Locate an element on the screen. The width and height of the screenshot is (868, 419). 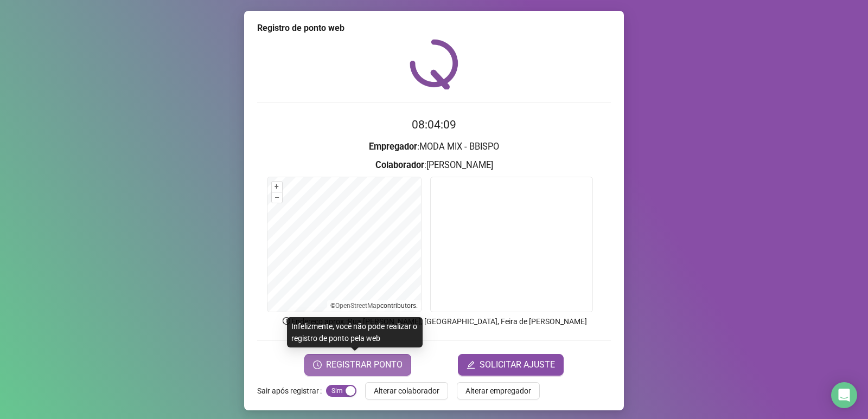
div: Infelizmente, você não pode realizar o registro de ponto pela web is located at coordinates (355, 333).